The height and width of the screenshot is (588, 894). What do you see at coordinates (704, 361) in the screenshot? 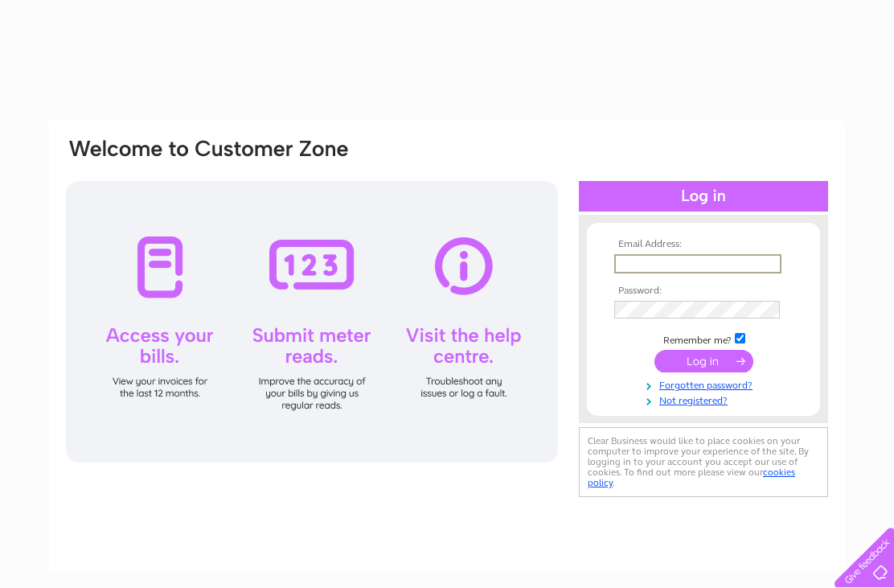
I see `input: Submit` at bounding box center [704, 361].